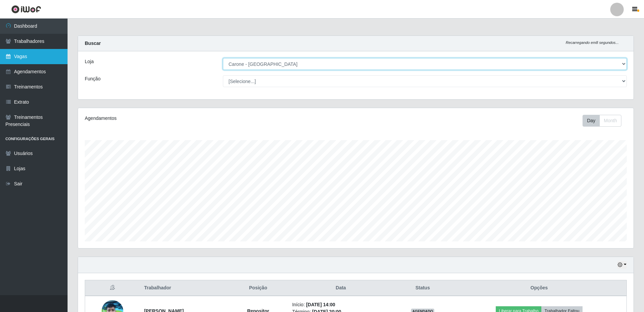  I want to click on li: Início:, so click(341, 305).